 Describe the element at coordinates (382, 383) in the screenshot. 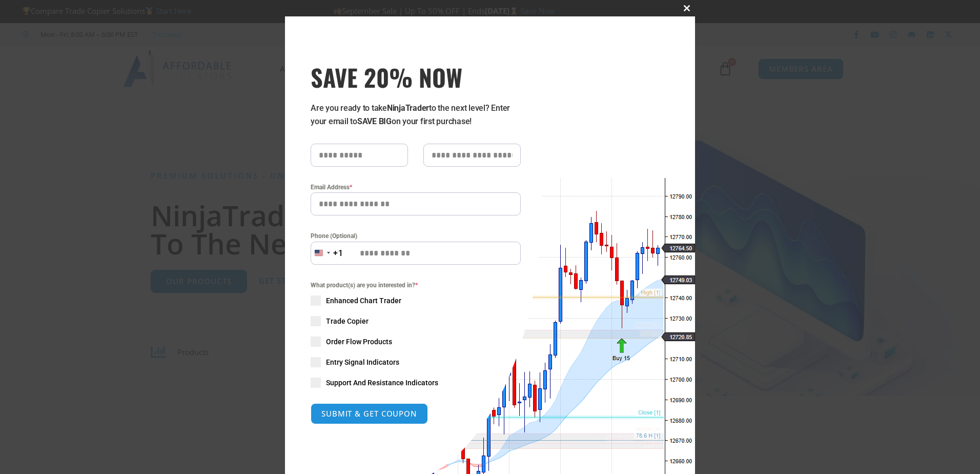

I see `span: Support And Resistance Indicators` at that location.